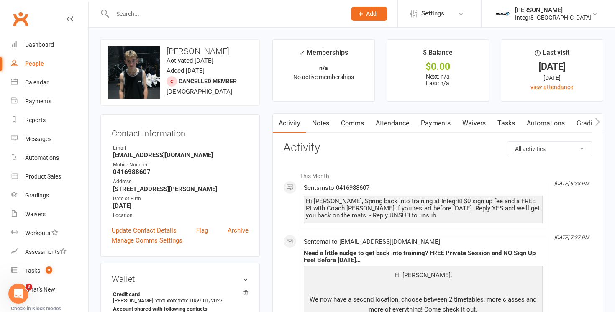 Image resolution: width=615 pixels, height=312 pixels. Describe the element at coordinates (38, 233) in the screenshot. I see `div: Workouts` at that location.